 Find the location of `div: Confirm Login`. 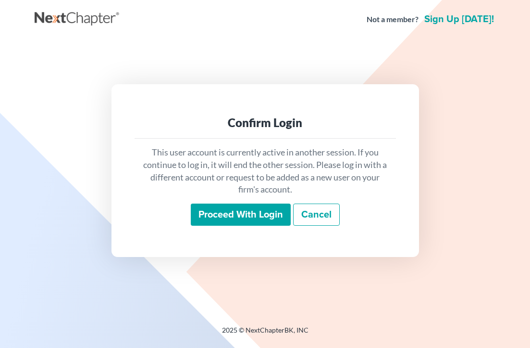

div: Confirm Login is located at coordinates (265, 123).